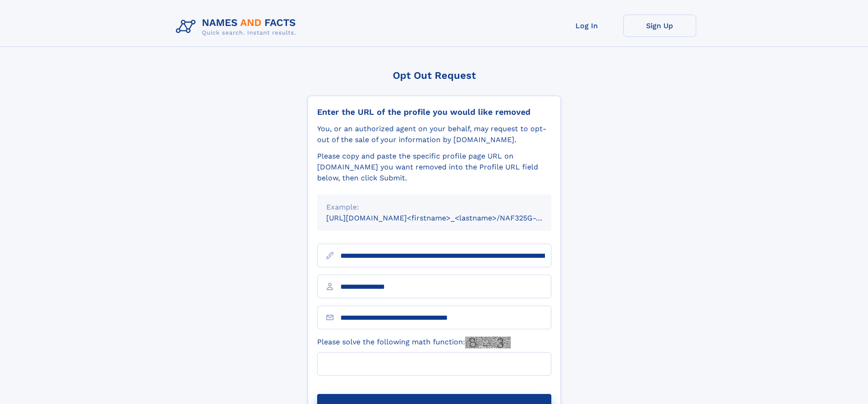  Describe the element at coordinates (414, 343) in the screenshot. I see `label: Please solve the following math function:` at that location.